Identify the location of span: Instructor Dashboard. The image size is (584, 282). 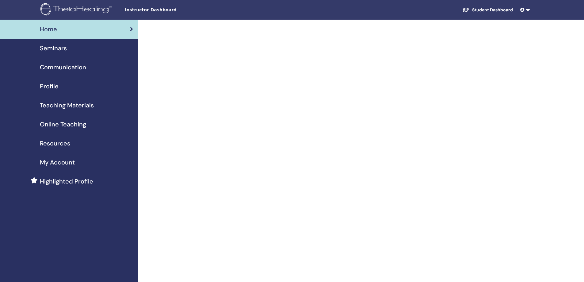
(171, 10).